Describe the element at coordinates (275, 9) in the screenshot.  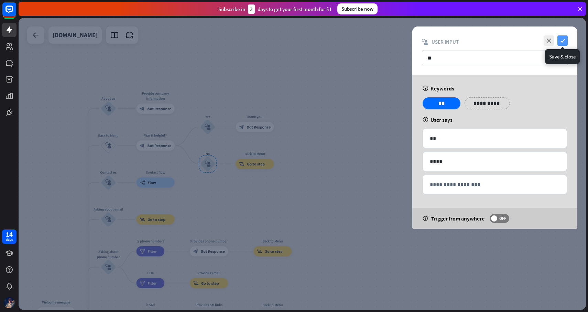
I see `div: Subscribe in days to get your first month for $1` at that location.